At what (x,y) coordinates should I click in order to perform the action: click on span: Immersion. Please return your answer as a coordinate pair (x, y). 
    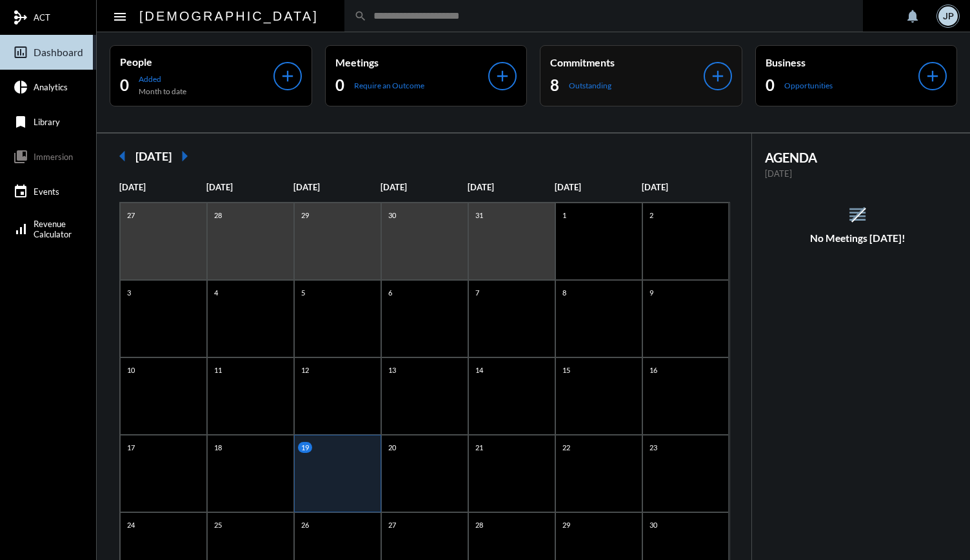
    Looking at the image, I should click on (53, 157).